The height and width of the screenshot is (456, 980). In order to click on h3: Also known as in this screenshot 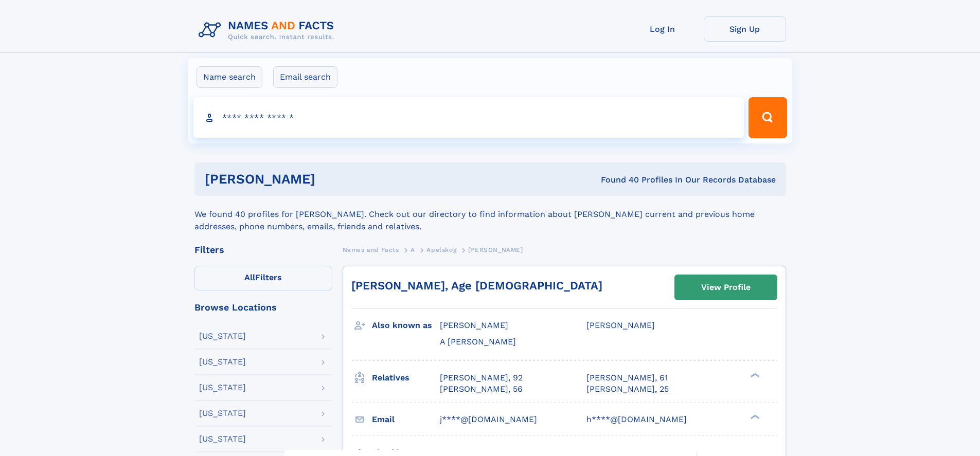, I will do `click(406, 325)`.